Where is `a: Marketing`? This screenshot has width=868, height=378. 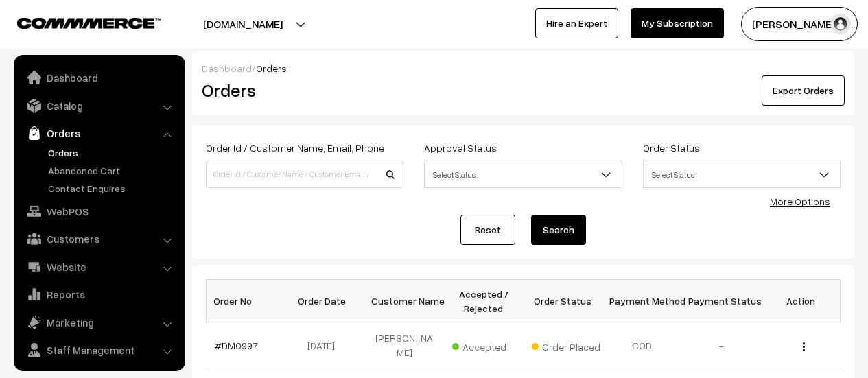
a: Marketing is located at coordinates (99, 323).